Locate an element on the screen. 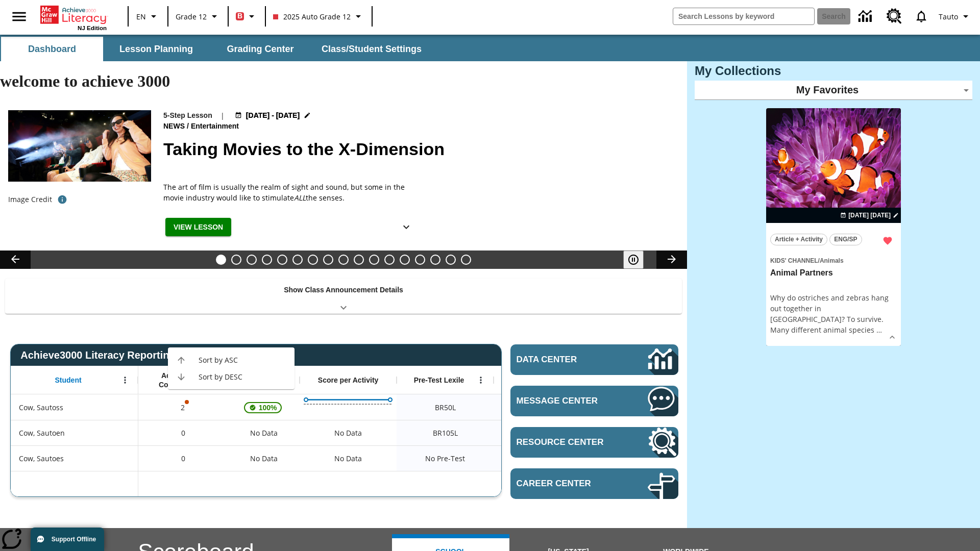 Image resolution: width=980 pixels, height=551 pixels. span: Entertainment is located at coordinates (216, 127).